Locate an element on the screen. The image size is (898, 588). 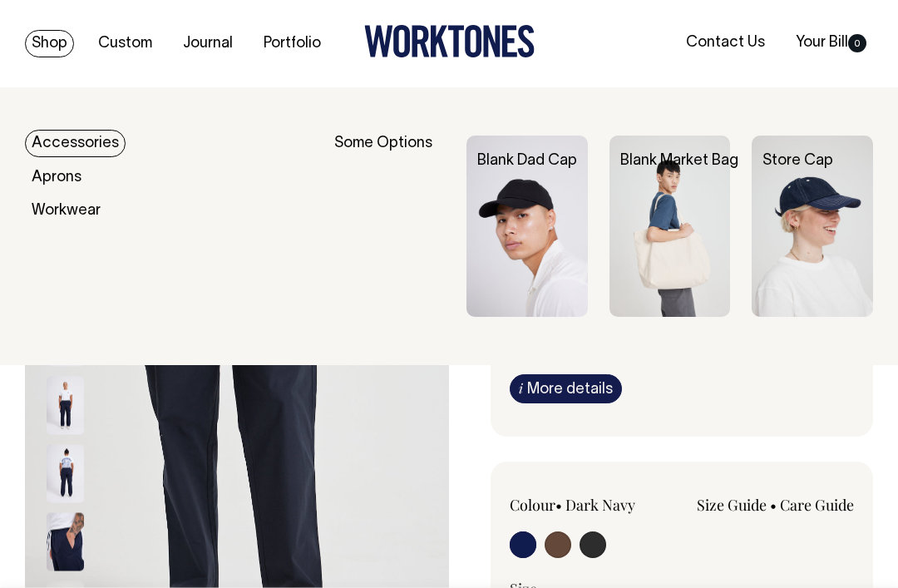
a: Shop is located at coordinates (49, 43).